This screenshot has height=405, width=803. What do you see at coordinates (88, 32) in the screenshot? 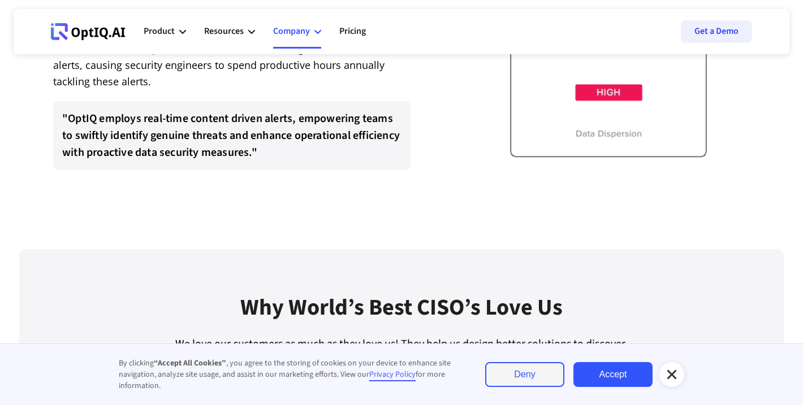
I see `a: Webflow Homepage` at bounding box center [88, 32].